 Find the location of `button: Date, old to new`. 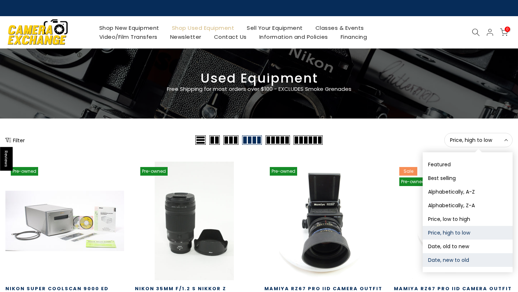

button: Date, old to new is located at coordinates (467, 247).